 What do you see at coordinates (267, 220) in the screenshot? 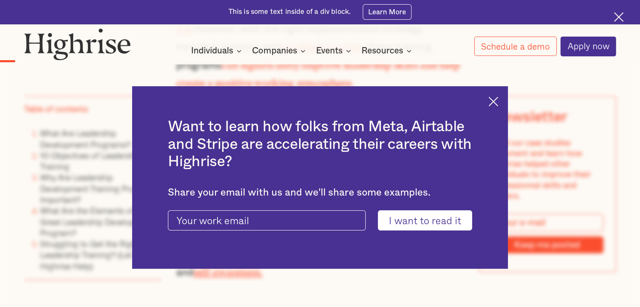
I see `input: Your work email` at bounding box center [267, 220].